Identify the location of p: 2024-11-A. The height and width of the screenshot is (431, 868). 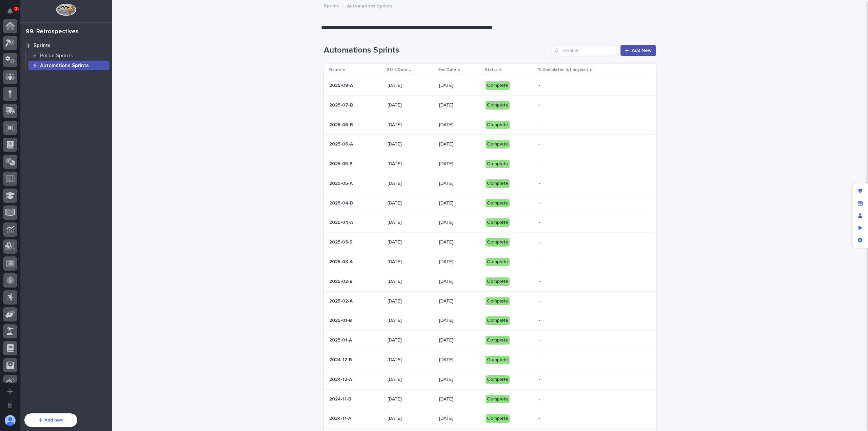
(340, 417).